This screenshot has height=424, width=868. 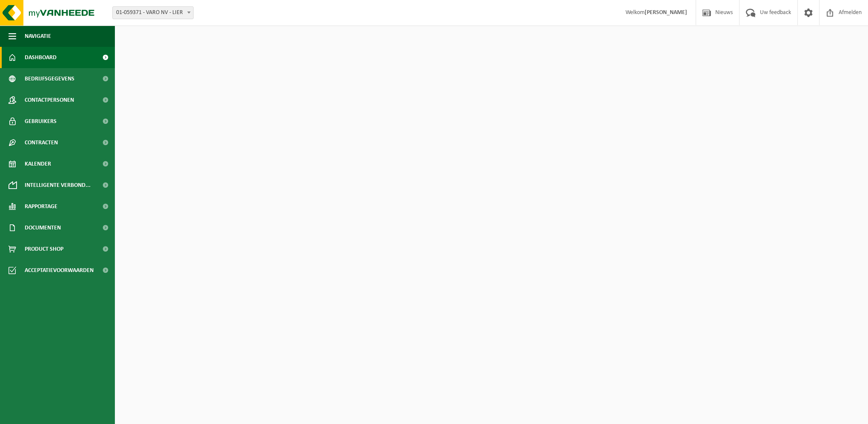 I want to click on span: Rapportage, so click(x=41, y=206).